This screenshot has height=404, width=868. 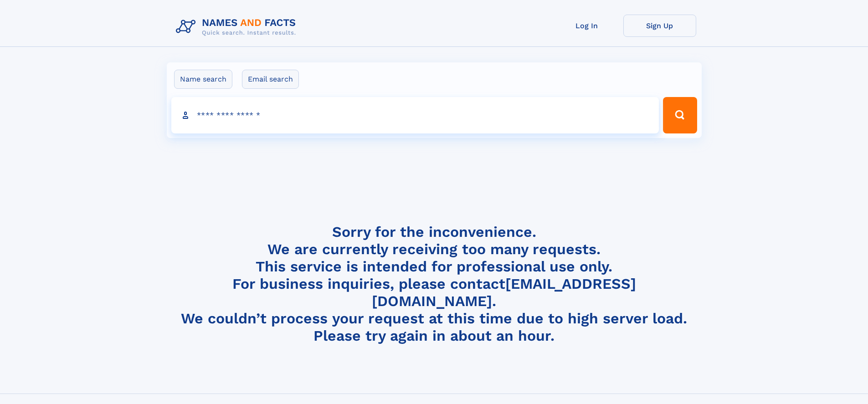 I want to click on button: Search Button, so click(x=680, y=115).